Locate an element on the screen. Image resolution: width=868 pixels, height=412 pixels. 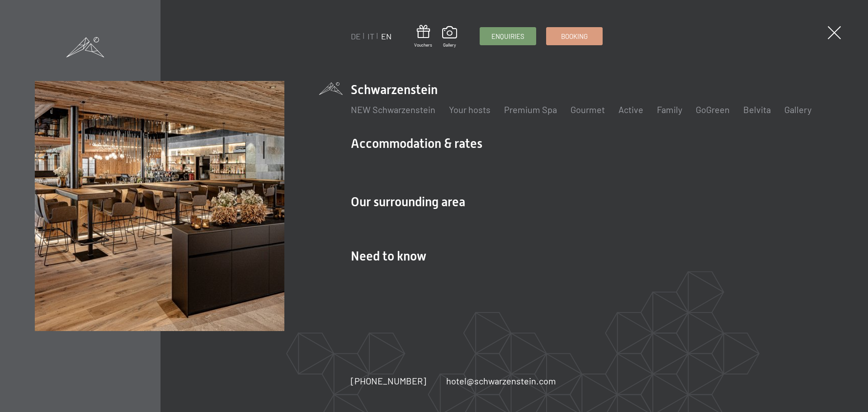
span: Gallery is located at coordinates (449, 45).